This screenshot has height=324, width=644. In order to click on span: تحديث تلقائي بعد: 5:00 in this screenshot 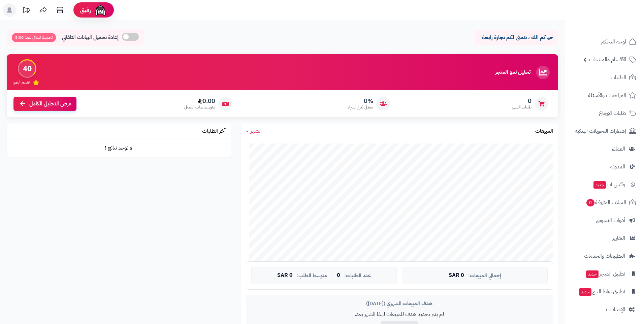, I will do `click(34, 37)`.